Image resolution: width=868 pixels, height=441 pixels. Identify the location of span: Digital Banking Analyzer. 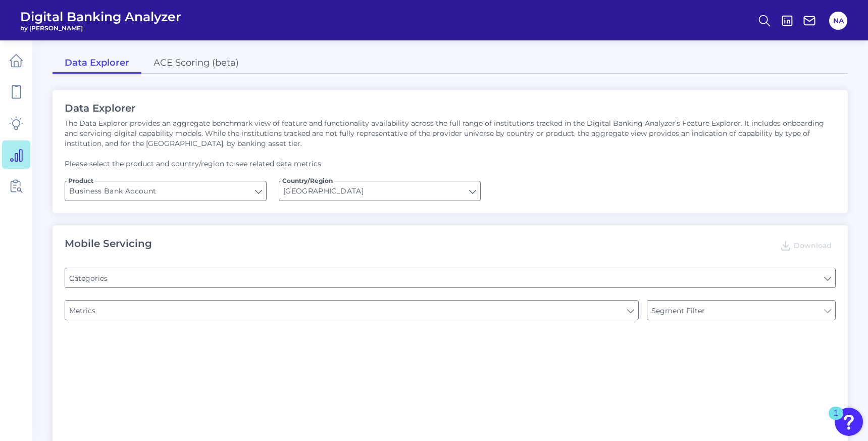
(101, 16).